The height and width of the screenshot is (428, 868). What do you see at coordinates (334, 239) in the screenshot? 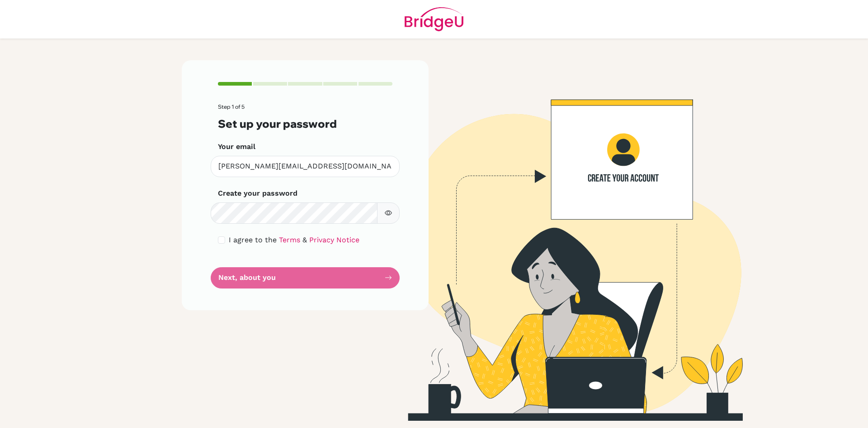
I see `a: Privacy Notice` at bounding box center [334, 239].